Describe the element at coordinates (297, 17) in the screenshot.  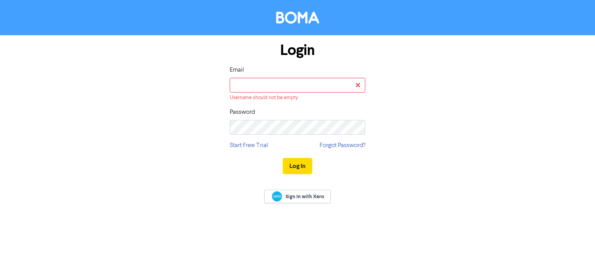
I see `img: BOMA Logo` at that location.